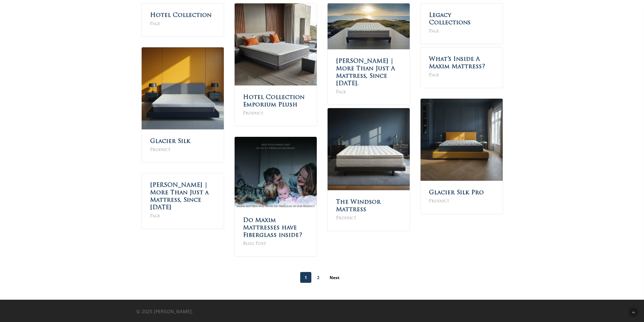  I want to click on img: Windsor In Studio, so click(368, 149).